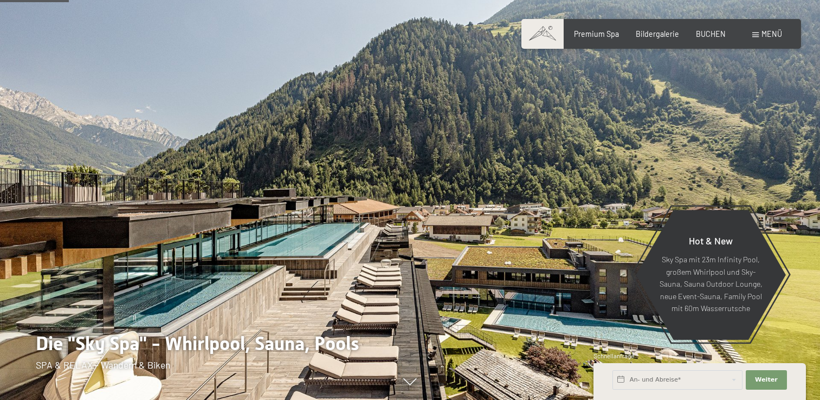 The width and height of the screenshot is (820, 400). I want to click on a: Hot & New Sky Spa mit 23m Infinity Pool, großem Whirlpool und Sky-Sauna, Sauna Outdoor Lounge, ne..., so click(710, 275).